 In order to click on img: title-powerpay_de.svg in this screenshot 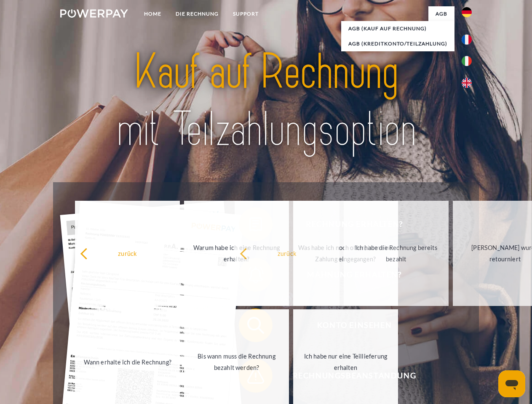, I will do `click(266, 100)`.